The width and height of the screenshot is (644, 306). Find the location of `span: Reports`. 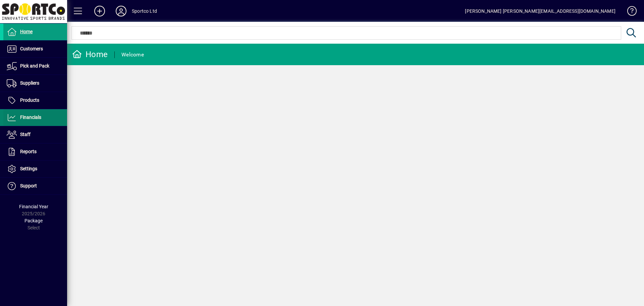

span: Reports is located at coordinates (28, 151).